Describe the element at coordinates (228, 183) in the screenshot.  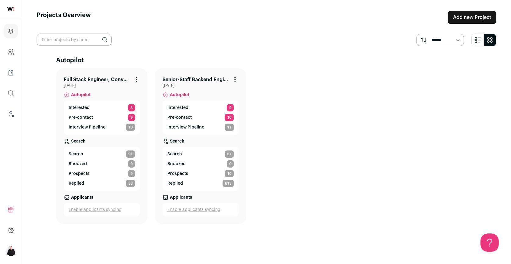
I see `span: 613` at that location.